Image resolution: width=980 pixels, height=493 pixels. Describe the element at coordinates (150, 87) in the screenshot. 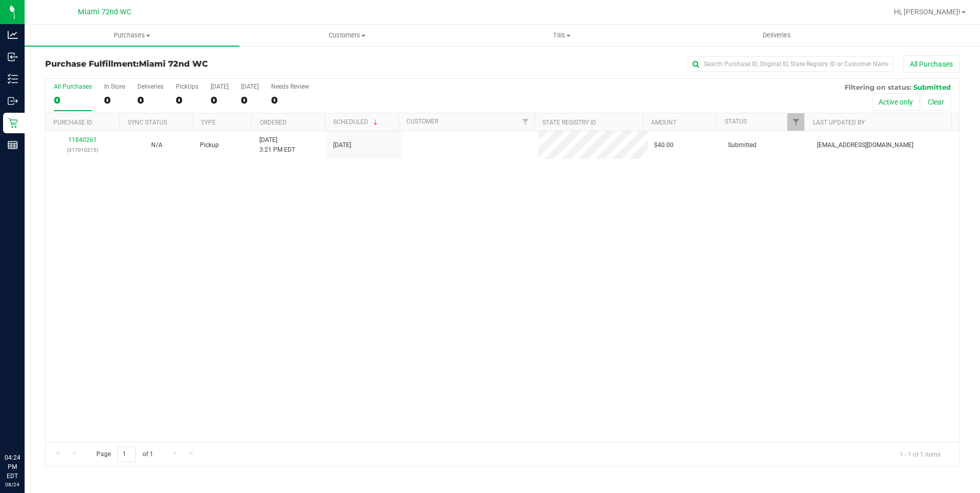

I see `div: Deliveries` at that location.